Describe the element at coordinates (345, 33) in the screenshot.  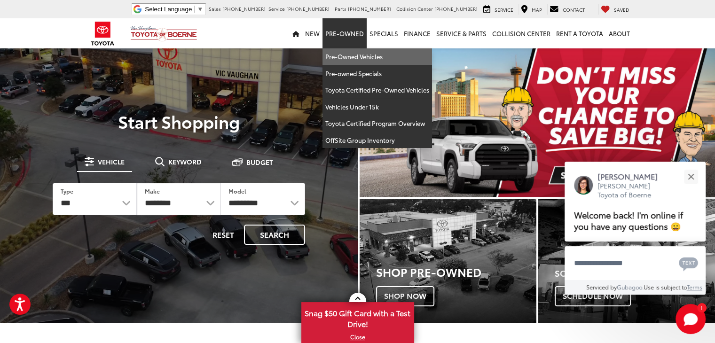
I see `a: Pre-Owned` at that location.